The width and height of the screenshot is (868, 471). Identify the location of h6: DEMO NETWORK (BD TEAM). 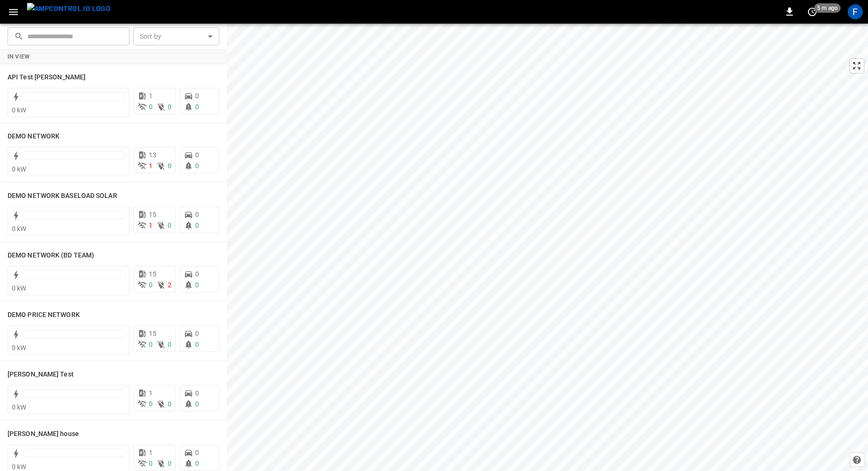
(51, 256).